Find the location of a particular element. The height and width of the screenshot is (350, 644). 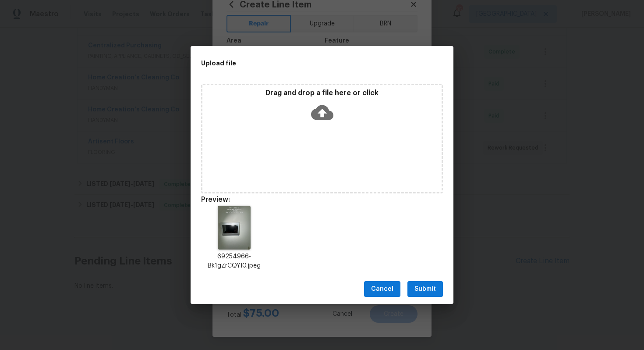

h2: Upload file is located at coordinates (302, 63).